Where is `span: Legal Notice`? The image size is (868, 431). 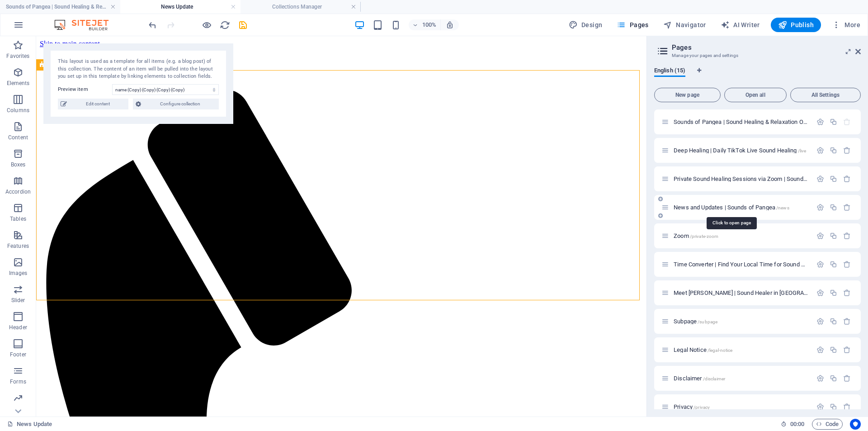 span: Legal Notice is located at coordinates (703, 350).